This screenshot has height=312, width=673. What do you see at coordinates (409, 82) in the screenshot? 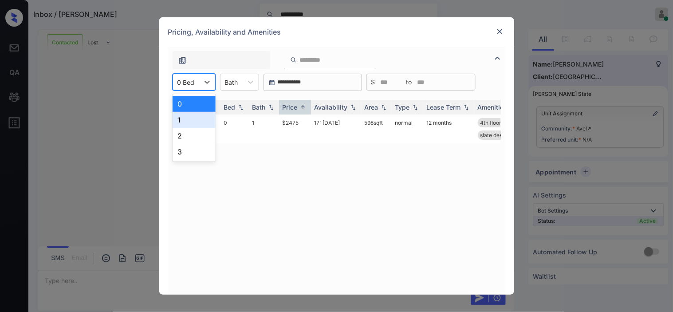
I see `span: to` at bounding box center [409, 82].